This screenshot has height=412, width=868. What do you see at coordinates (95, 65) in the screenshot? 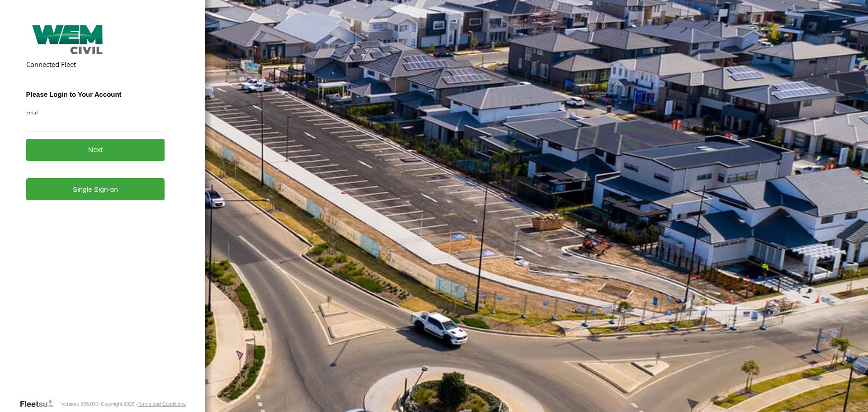
I see `h2: Connected Fleet` at bounding box center [95, 65].